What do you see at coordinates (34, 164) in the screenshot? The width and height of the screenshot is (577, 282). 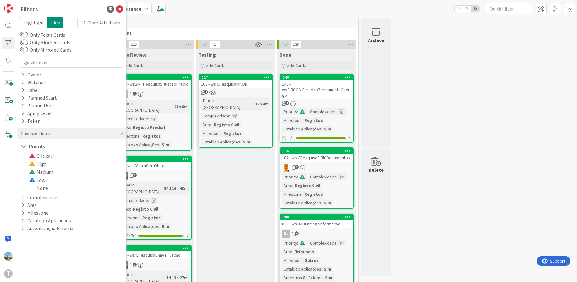 I see `button: High` at bounding box center [34, 164].